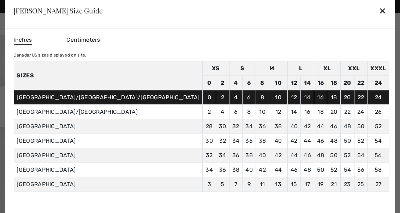  I want to click on td: 54, so click(361, 155).